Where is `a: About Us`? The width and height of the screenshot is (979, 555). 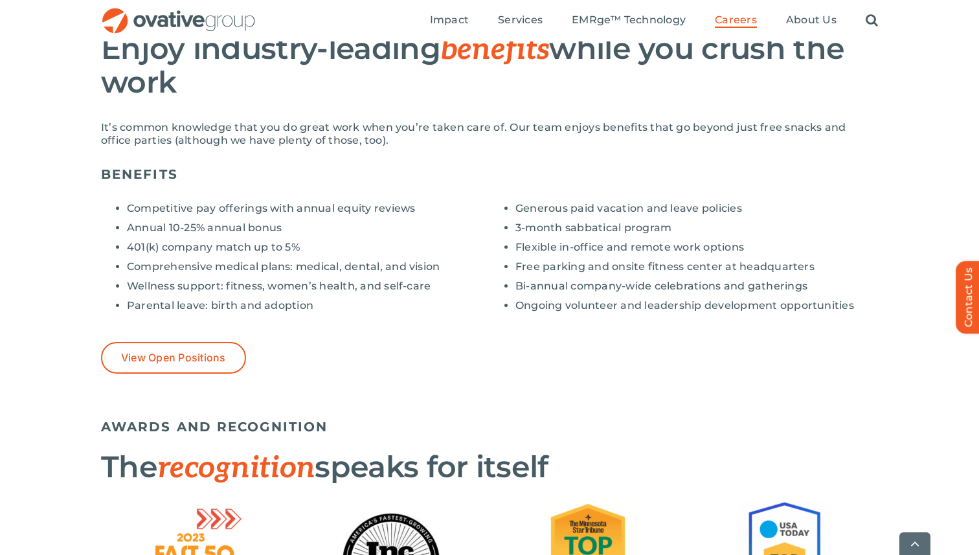 a: About Us is located at coordinates (811, 21).